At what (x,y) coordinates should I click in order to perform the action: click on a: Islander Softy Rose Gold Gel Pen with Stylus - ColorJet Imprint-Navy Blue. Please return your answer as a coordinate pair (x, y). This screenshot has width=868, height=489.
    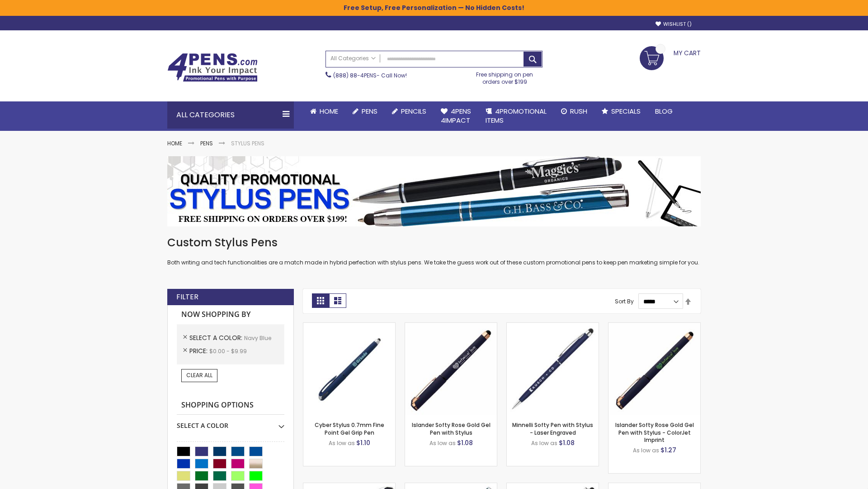
    Looking at the image, I should click on (654, 325).